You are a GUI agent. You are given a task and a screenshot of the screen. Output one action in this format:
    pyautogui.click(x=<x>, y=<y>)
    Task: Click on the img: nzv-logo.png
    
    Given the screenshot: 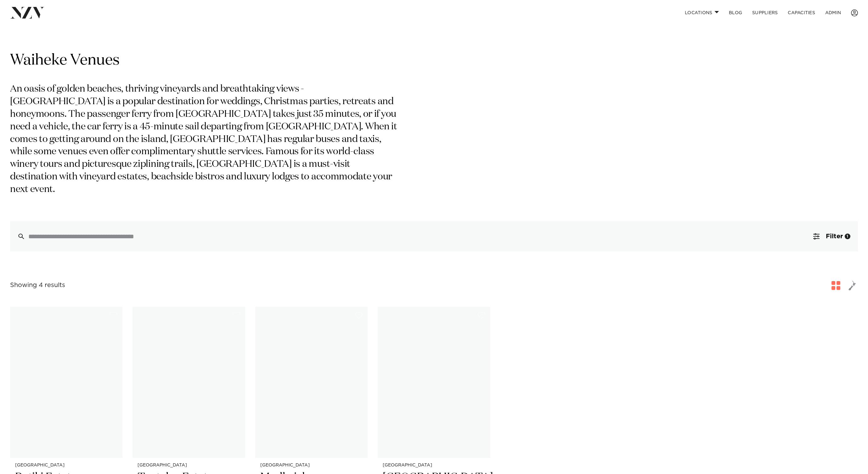 What is the action you would take?
    pyautogui.click(x=27, y=12)
    